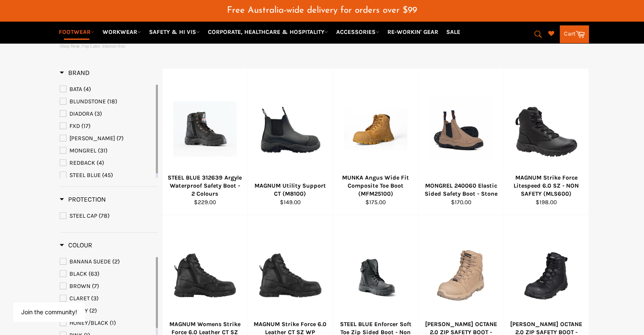 The image size is (644, 335). What do you see at coordinates (107, 286) in the screenshot?
I see `a: BROWN` at bounding box center [107, 286].